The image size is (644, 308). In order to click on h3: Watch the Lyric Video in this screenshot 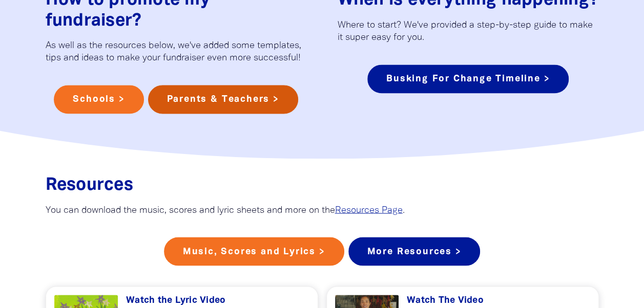, I will do `click(218, 300)`.